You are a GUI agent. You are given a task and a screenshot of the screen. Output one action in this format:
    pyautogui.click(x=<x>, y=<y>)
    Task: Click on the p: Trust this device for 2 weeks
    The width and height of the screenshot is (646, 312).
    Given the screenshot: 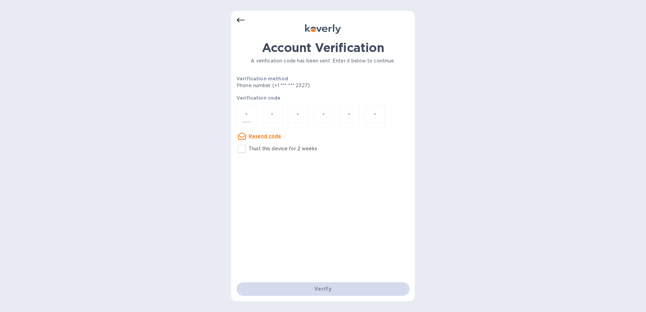 What is the action you would take?
    pyautogui.click(x=283, y=149)
    